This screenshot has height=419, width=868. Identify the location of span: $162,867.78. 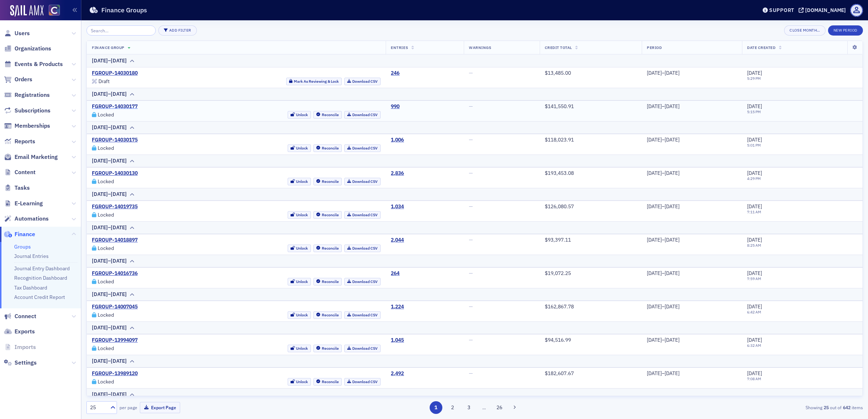
(559, 306).